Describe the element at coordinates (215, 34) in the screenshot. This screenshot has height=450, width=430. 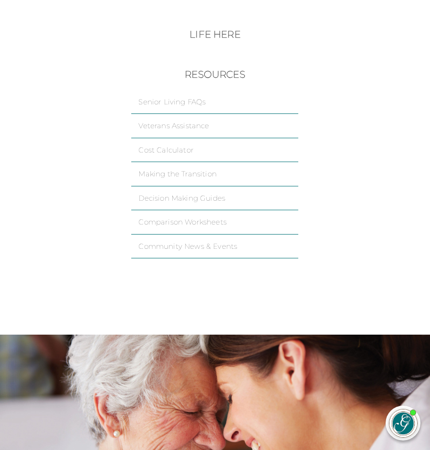
I see `a: Life Here` at that location.